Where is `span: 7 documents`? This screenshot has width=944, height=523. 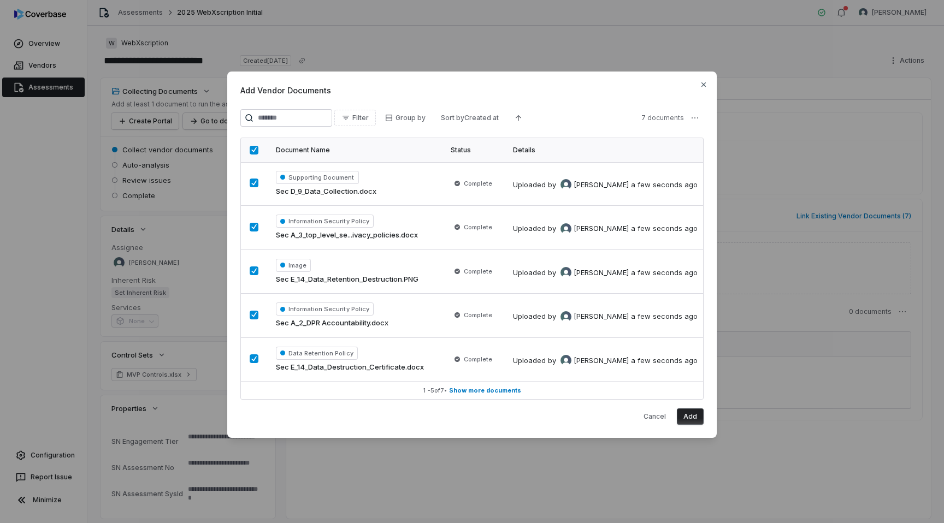
span: 7 documents is located at coordinates (663, 118).